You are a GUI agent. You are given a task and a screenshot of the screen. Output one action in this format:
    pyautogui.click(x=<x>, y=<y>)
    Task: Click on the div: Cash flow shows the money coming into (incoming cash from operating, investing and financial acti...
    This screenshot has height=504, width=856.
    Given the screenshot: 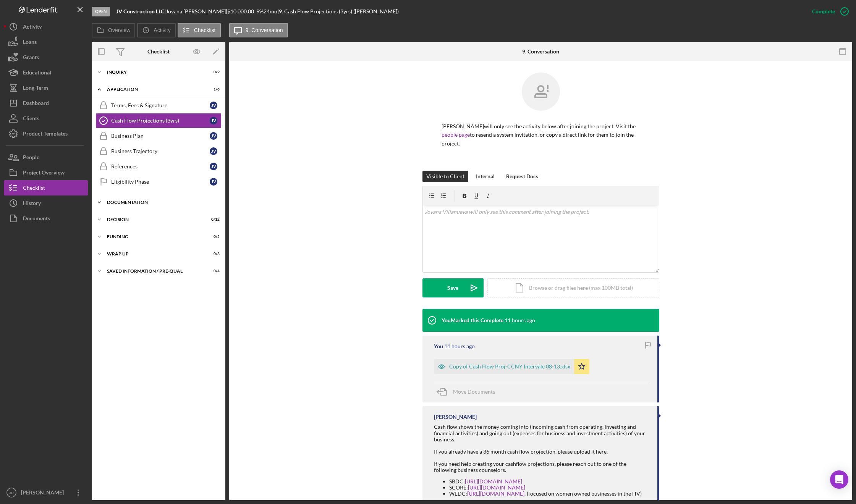 What is the action you would take?
    pyautogui.click(x=541, y=433)
    